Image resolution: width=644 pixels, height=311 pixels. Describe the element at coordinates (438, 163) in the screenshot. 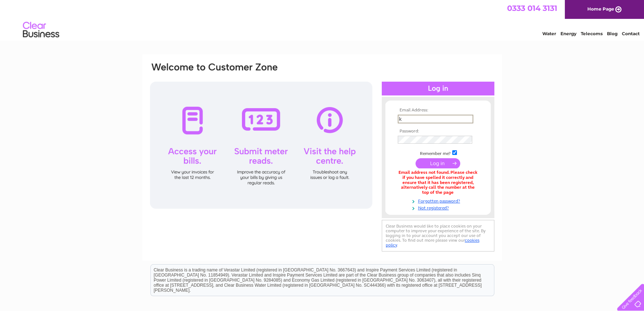

I see `input: Submit` at that location.